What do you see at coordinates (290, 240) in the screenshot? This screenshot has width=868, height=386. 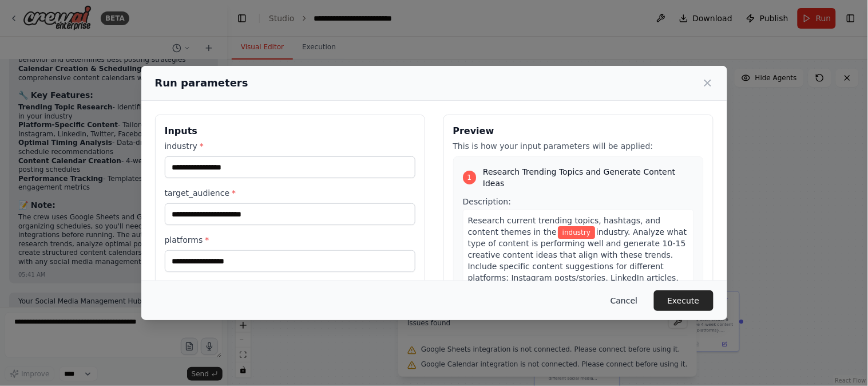 I see `label: platforms` at bounding box center [290, 240].